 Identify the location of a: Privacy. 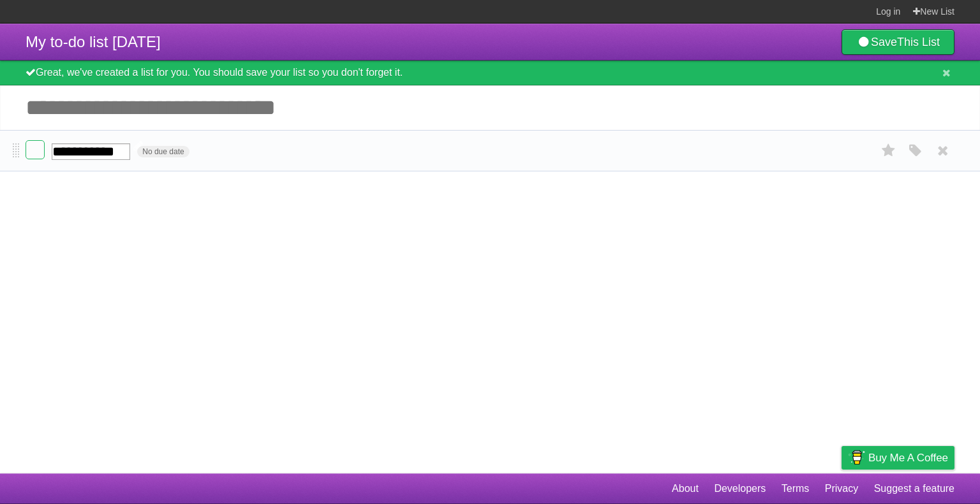
(842, 489).